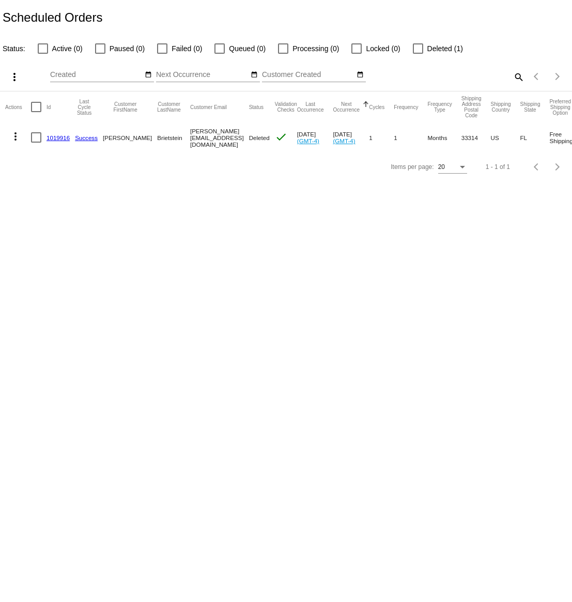  Describe the element at coordinates (125, 107) in the screenshot. I see `button: Change sorting for CustomerFirstName` at that location.